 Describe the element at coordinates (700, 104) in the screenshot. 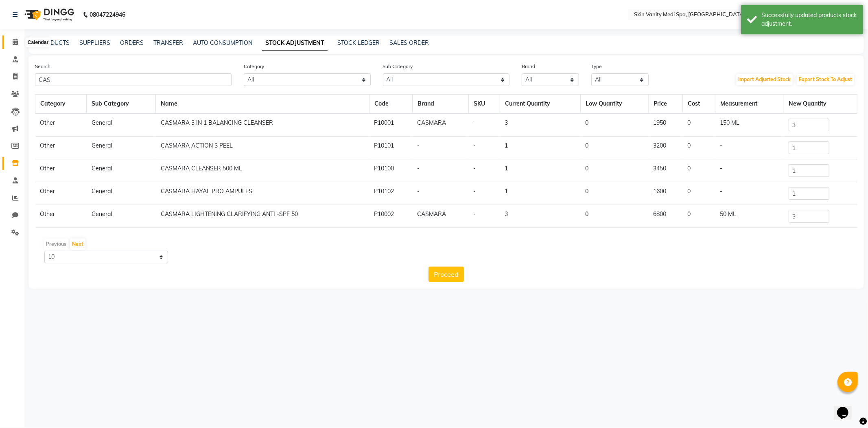

I see `th: Cost` at that location.